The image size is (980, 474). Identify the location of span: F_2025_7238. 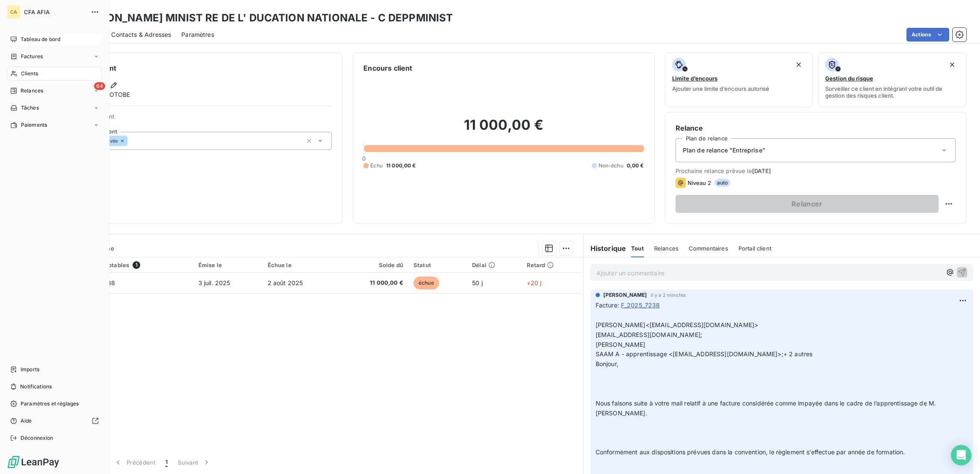
(641, 305).